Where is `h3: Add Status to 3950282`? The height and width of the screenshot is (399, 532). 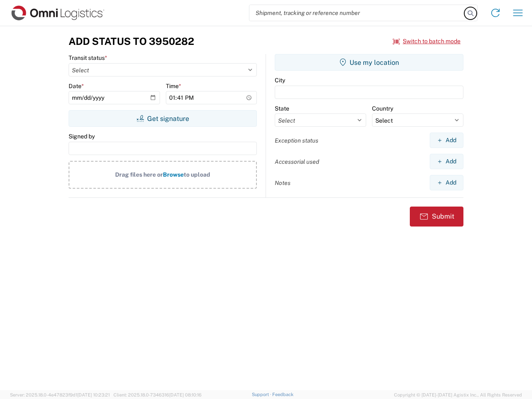
h3: Add Status to 3950282 is located at coordinates (131, 41).